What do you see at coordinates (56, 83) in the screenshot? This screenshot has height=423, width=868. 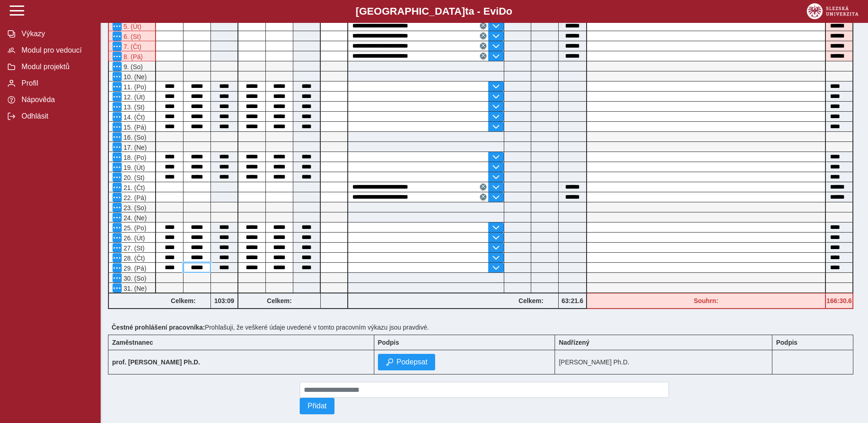 I see `span: Profil` at bounding box center [56, 83].